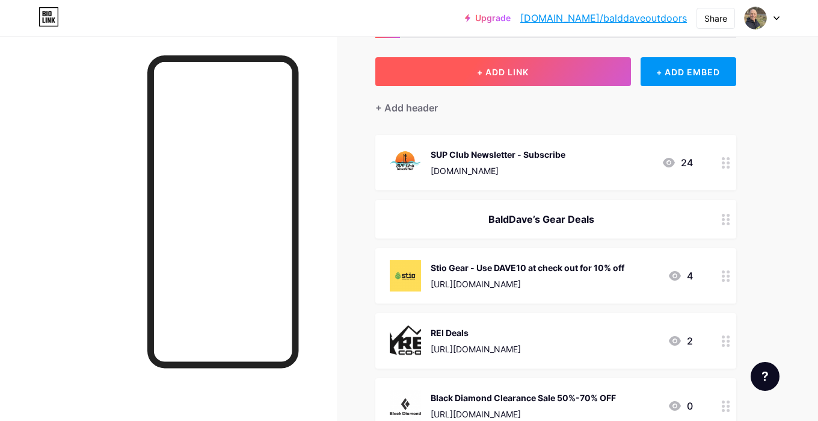  I want to click on img: David Hudson, so click(756, 18).